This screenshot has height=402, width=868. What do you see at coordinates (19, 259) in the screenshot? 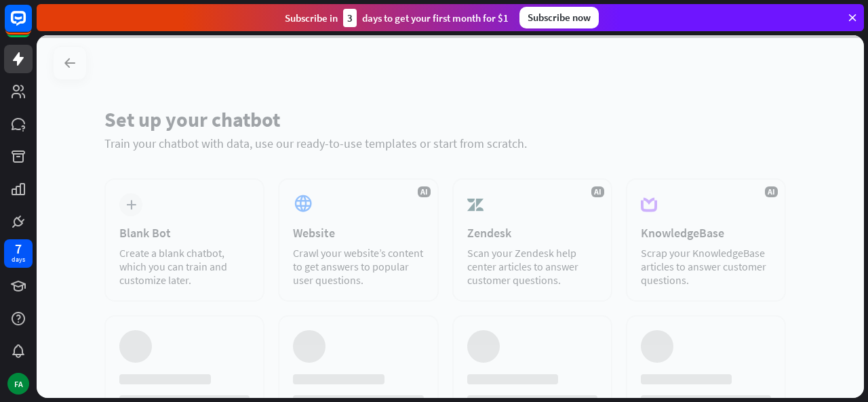
I see `div: days` at bounding box center [19, 259].